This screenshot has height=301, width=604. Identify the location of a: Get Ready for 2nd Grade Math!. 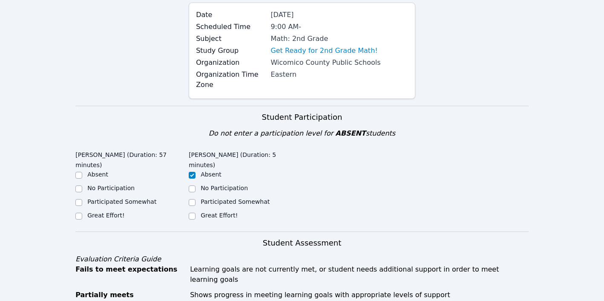
(324, 51).